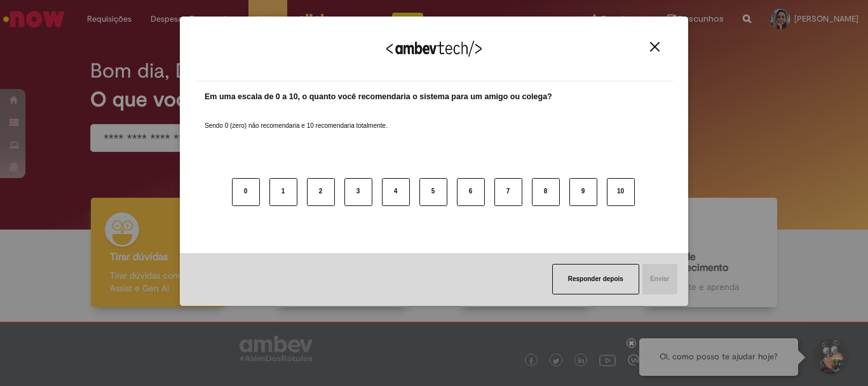 This screenshot has height=386, width=868. What do you see at coordinates (378, 96) in the screenshot?
I see `label: Em uma escala de 0 a 10, o quanto você recomendaria o sistema para um amigo ou colega?` at bounding box center [378, 96].